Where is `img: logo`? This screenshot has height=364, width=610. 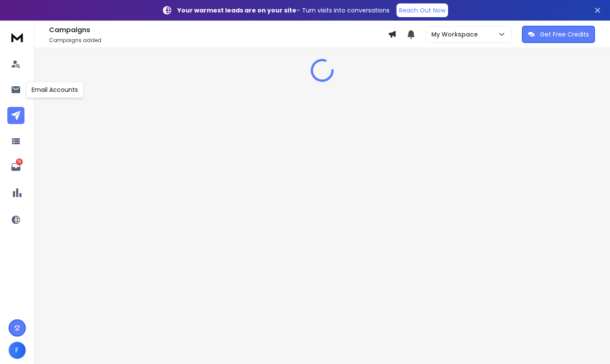 img: logo is located at coordinates (17, 37).